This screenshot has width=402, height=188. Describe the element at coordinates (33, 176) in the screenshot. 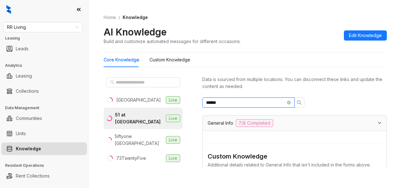

I see `a: Rent Collections` at that location.